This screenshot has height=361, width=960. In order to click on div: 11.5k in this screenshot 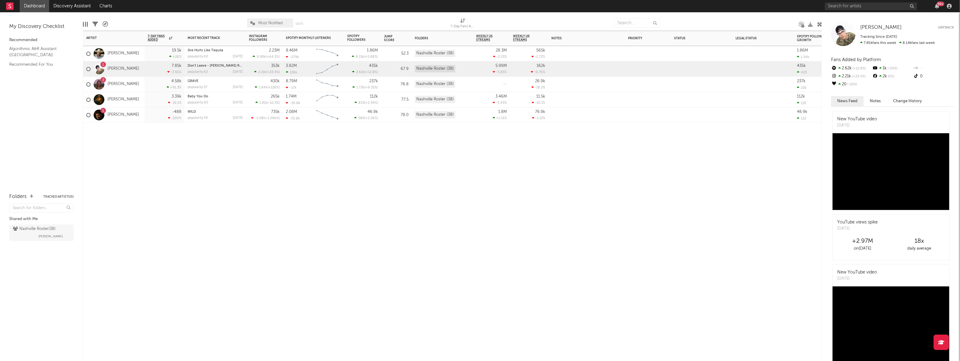, I will do `click(541, 96)`.